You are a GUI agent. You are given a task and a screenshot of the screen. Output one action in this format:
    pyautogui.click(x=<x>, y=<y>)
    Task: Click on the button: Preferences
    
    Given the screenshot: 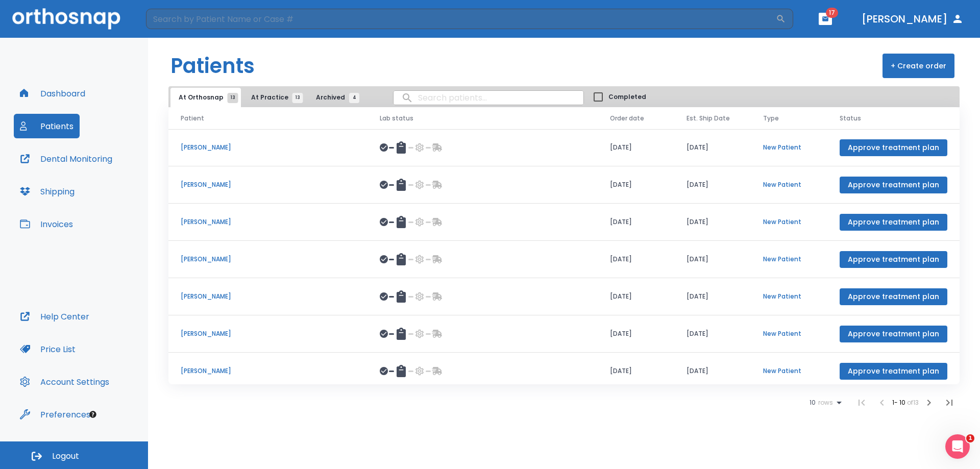 What is the action you would take?
    pyautogui.click(x=55, y=414)
    